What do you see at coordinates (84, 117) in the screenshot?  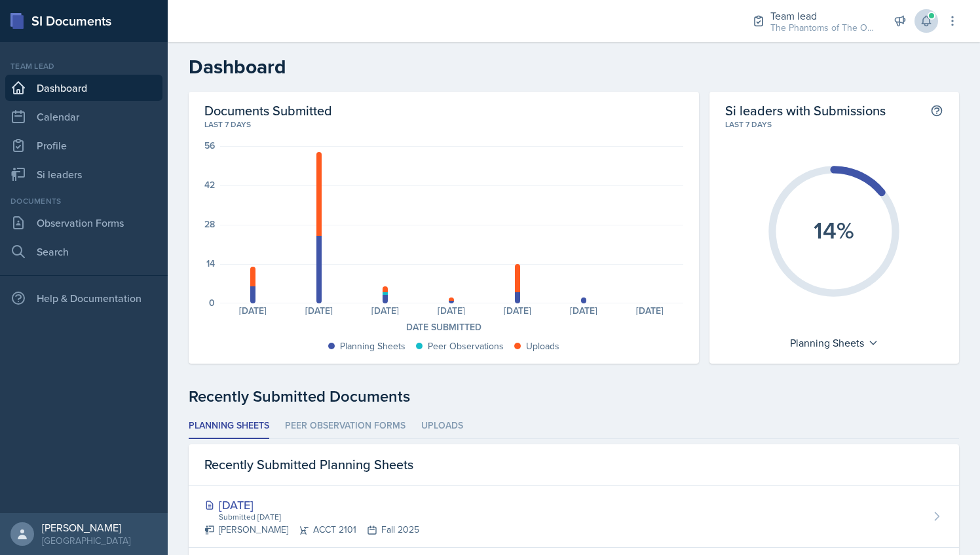 I see `a: Calendar` at bounding box center [84, 117].